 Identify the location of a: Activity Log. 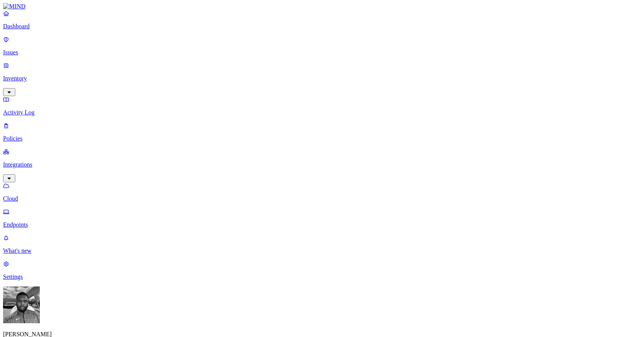
(322, 106).